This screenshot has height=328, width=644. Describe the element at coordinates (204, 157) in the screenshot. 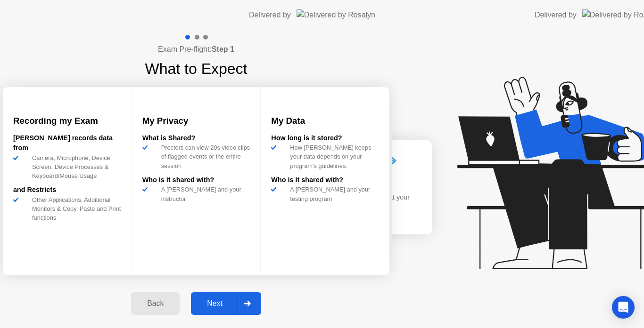

I see `div: Proctors can view 20s video clips of flagged events or the entire session` at that location.